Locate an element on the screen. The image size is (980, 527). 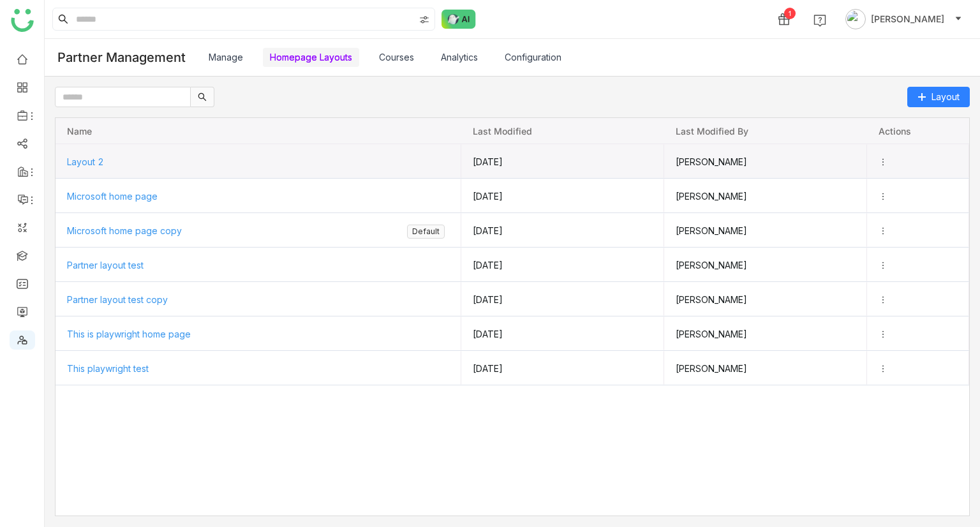
span: Actions is located at coordinates (894, 131).